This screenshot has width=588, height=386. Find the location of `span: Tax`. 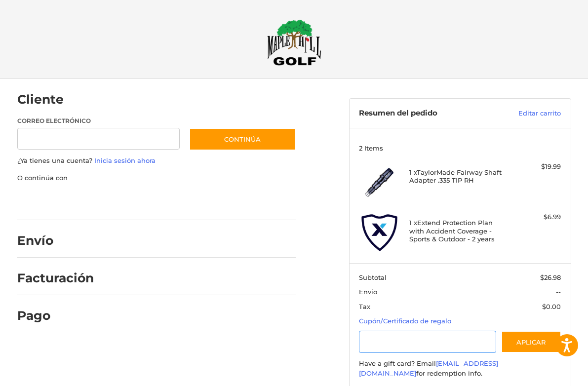

span: Tax is located at coordinates (365, 306).